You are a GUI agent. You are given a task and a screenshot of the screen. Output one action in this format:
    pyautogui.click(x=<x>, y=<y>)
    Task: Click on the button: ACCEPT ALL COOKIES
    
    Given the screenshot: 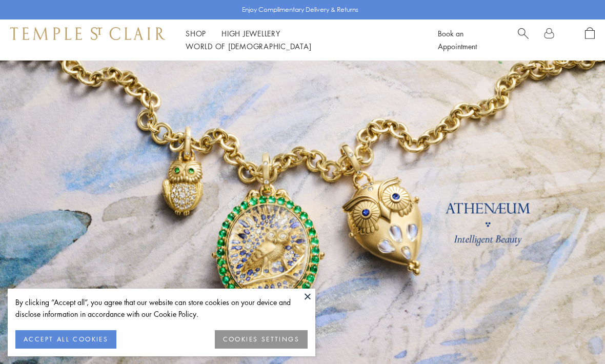 What is the action you would take?
    pyautogui.click(x=66, y=340)
    